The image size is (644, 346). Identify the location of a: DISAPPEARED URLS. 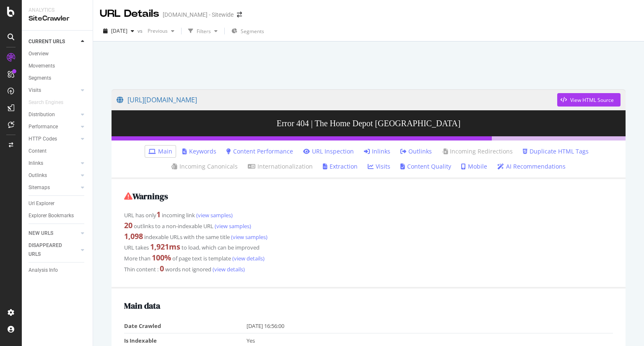
(53, 250).